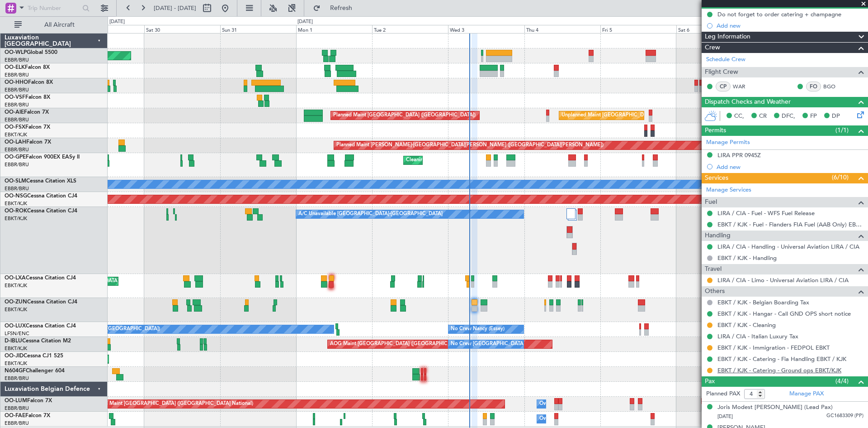 This screenshot has height=428, width=868. Describe the element at coordinates (13, 341) in the screenshot. I see `span: D-IBLU` at that location.